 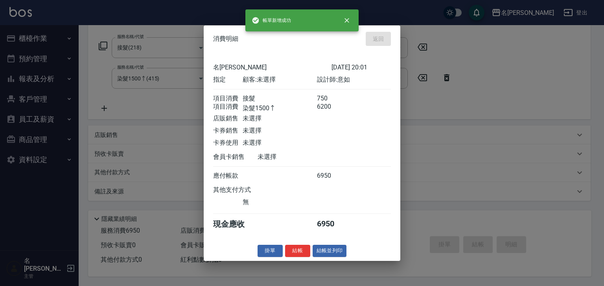 What do you see at coordinates (331, 99) in the screenshot?
I see `div: 750` at bounding box center [331, 99].